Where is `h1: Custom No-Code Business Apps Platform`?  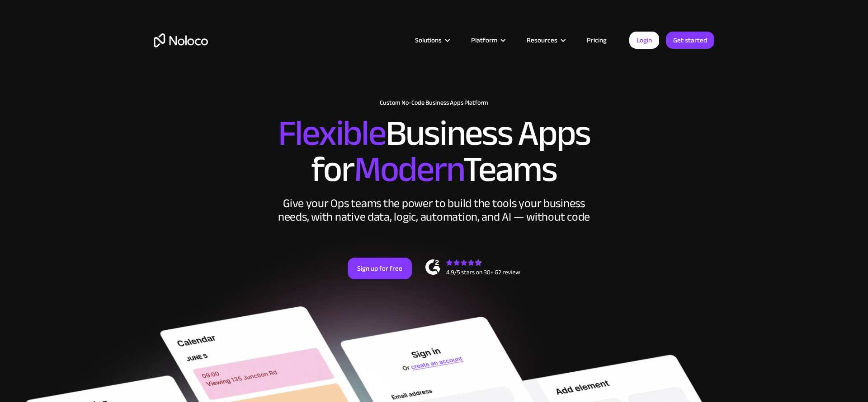
h1: Custom No-Code Business Apps Platform is located at coordinates (434, 103).